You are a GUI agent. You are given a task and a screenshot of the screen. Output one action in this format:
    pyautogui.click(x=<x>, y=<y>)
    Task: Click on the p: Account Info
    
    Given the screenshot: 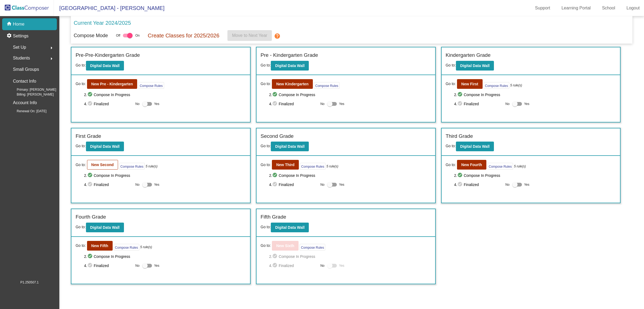 What is the action you would take?
    pyautogui.click(x=25, y=103)
    